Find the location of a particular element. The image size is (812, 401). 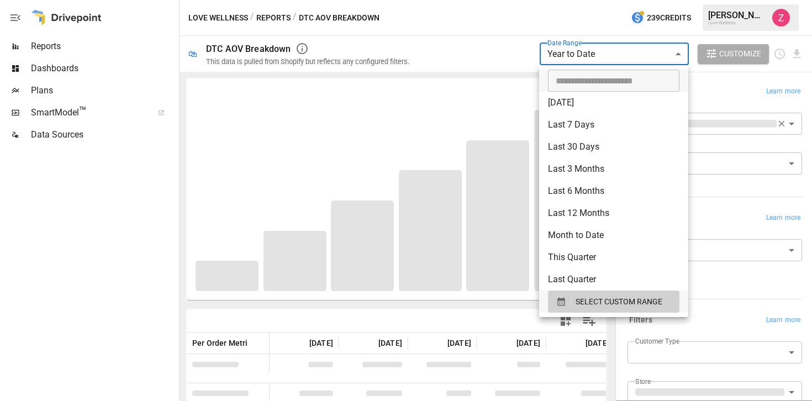

button: SELECT CUSTOM RANGE is located at coordinates (614, 302).